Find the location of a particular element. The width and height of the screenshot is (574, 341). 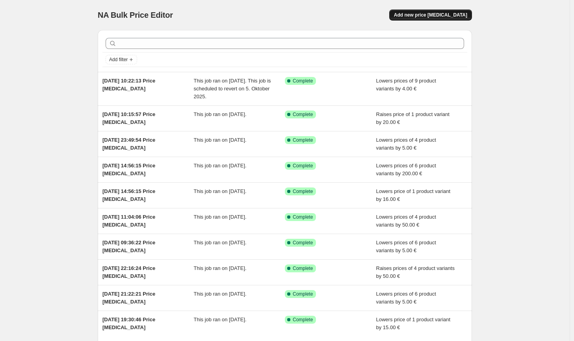

span: Lowers prices of 9 product variants by 4.00 € is located at coordinates (406, 84).